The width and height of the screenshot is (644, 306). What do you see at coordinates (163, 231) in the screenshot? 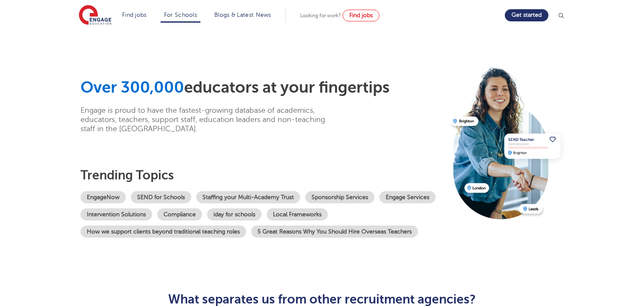
I see `a: How we support clients beyond traditional teaching roles` at bounding box center [163, 231].